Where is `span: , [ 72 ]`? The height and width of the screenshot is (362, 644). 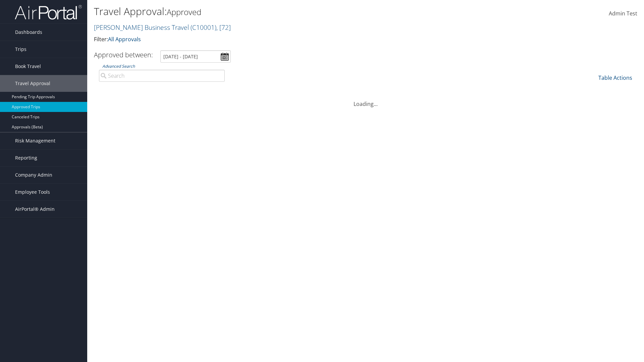 span: , [ 72 ] is located at coordinates (223, 27).